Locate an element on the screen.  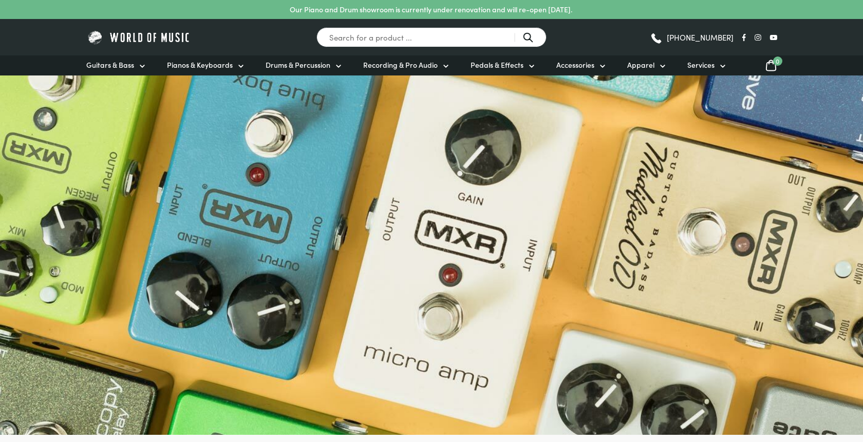
img: World of Music is located at coordinates (139, 37).